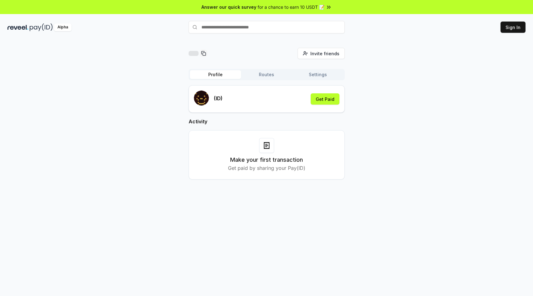 This screenshot has width=533, height=296. What do you see at coordinates (325, 99) in the screenshot?
I see `button: Get Paid` at bounding box center [325, 99].